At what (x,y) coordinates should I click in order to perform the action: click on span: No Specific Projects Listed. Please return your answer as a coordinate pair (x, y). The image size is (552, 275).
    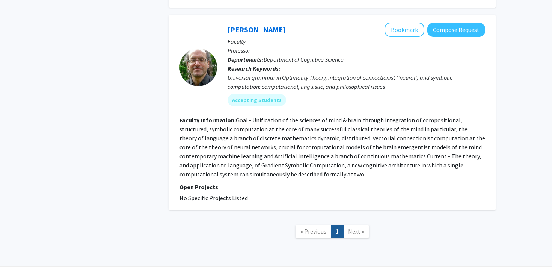
    Looking at the image, I should click on (214, 198).